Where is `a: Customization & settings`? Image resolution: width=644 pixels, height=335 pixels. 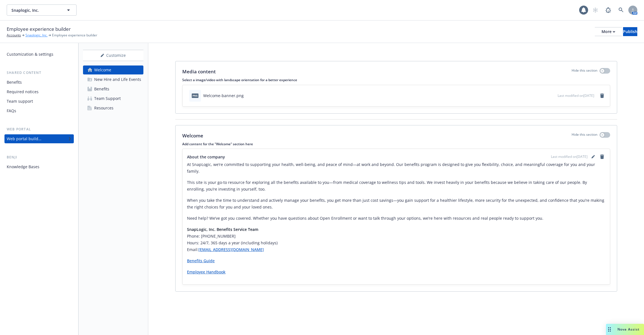
a: Customization & settings is located at coordinates (39, 54).